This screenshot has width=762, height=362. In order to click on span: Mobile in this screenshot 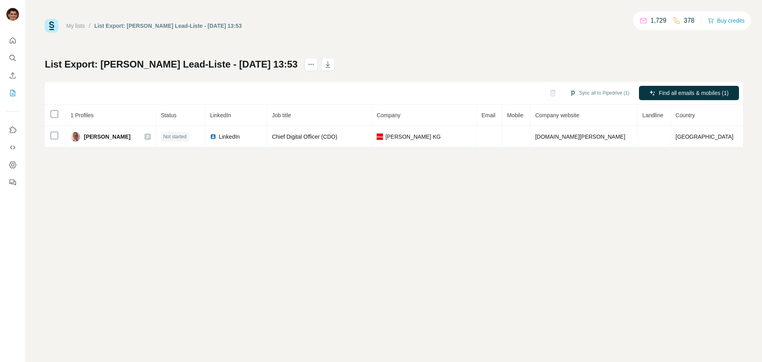, I will do `click(515, 115)`.